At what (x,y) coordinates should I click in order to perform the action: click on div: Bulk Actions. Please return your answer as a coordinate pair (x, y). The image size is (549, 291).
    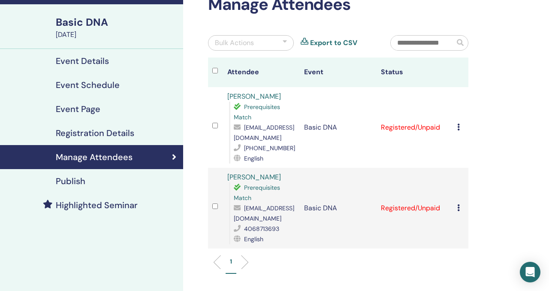
    Looking at the image, I should click on (234, 43).